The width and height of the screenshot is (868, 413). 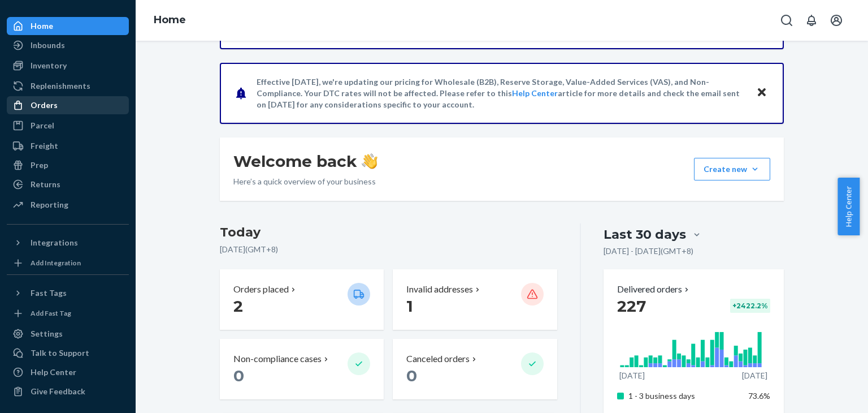 I want to click on div: Orders, so click(x=44, y=105).